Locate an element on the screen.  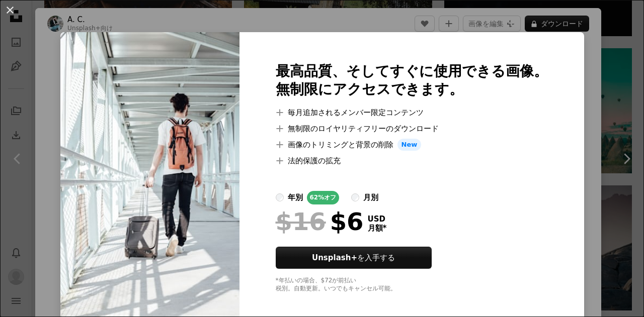
div: 年別 is located at coordinates (295, 197).